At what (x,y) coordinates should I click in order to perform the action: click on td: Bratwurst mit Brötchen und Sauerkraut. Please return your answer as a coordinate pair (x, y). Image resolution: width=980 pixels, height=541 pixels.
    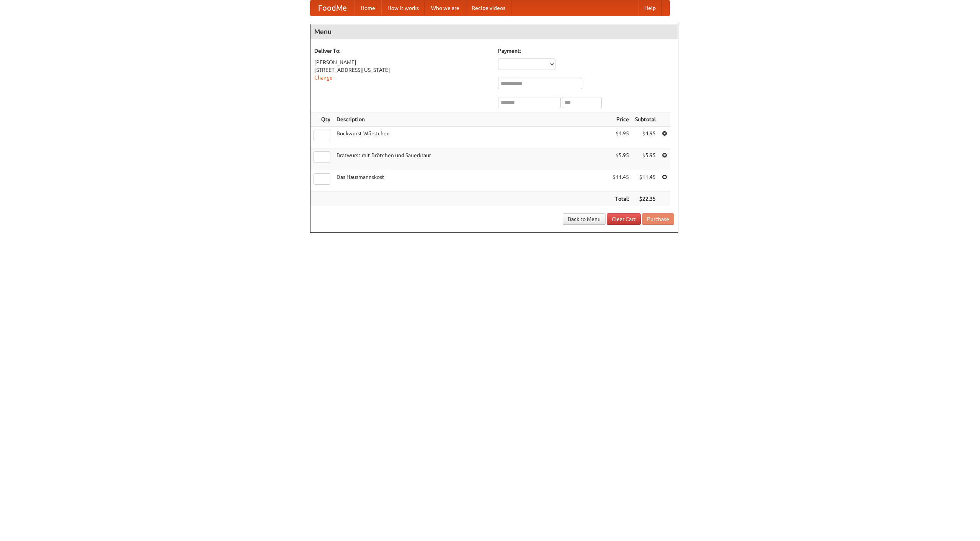
    Looking at the image, I should click on (471, 159).